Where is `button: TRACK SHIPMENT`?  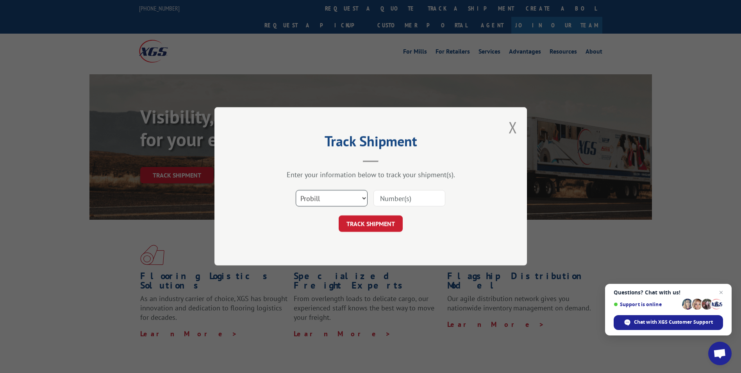
button: TRACK SHIPMENT is located at coordinates (371, 224).